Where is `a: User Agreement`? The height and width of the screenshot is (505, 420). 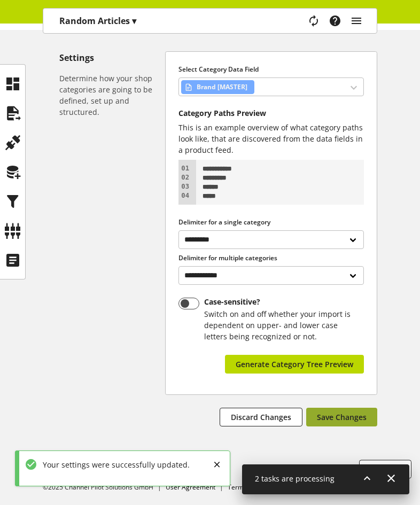
a: User Agreement is located at coordinates (190, 487).